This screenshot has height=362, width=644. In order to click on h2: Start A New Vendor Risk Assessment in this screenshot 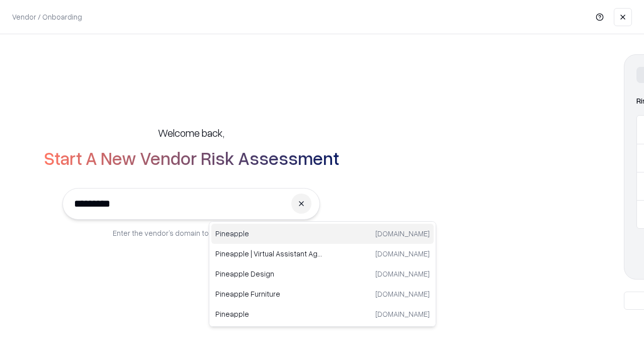, I will do `click(191, 158)`.